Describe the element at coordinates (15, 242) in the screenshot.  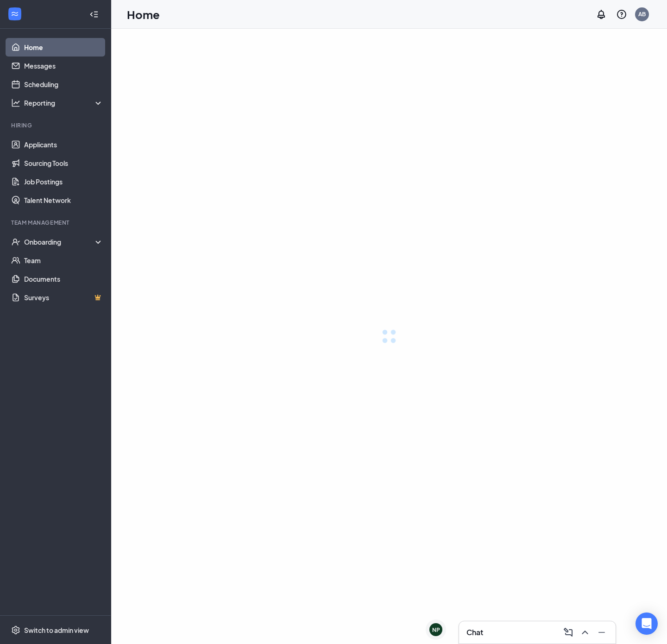
I see `svg: UserCheck` at that location.